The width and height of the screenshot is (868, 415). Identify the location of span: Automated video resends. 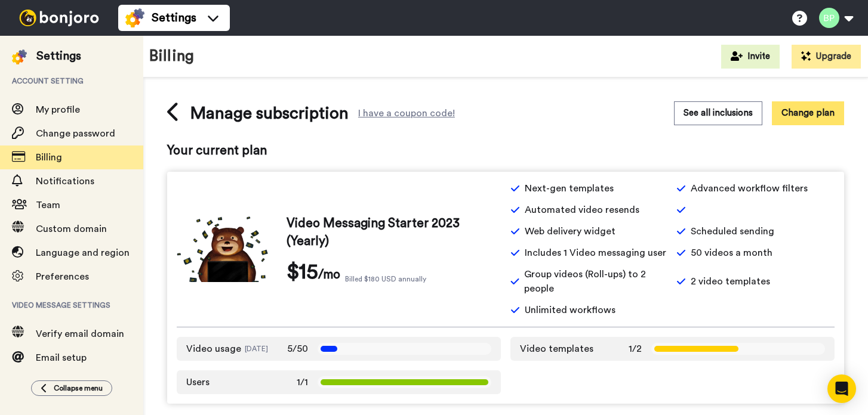
(582, 210).